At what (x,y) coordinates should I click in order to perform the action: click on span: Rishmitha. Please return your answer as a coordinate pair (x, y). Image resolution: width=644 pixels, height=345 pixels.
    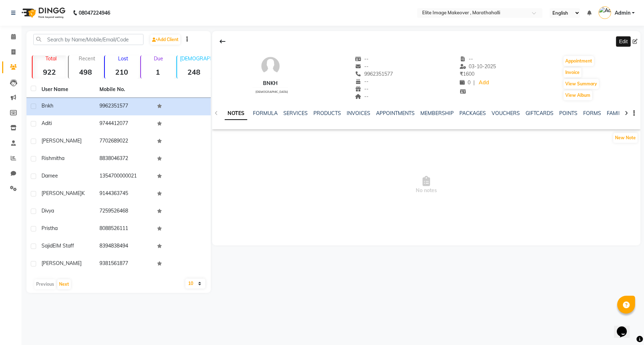
    Looking at the image, I should click on (53, 159).